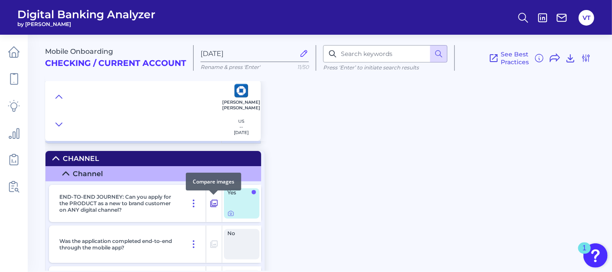  Describe the element at coordinates (255, 67) in the screenshot. I see `p: Rename & press 'Enter'` at that location.